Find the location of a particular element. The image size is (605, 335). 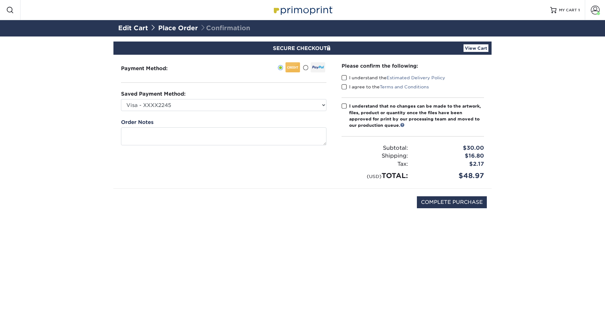

span: 1 is located at coordinates (579, 10).